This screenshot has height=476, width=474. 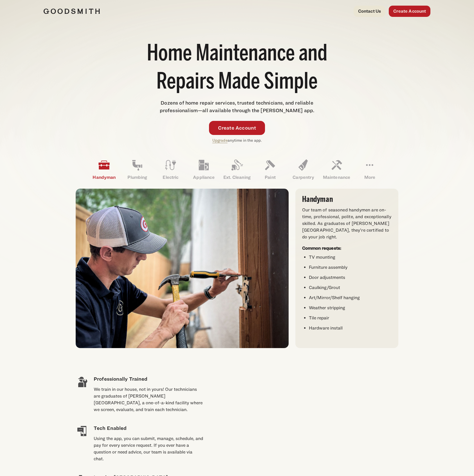 I want to click on h4: Tech Enabled, so click(x=148, y=428).